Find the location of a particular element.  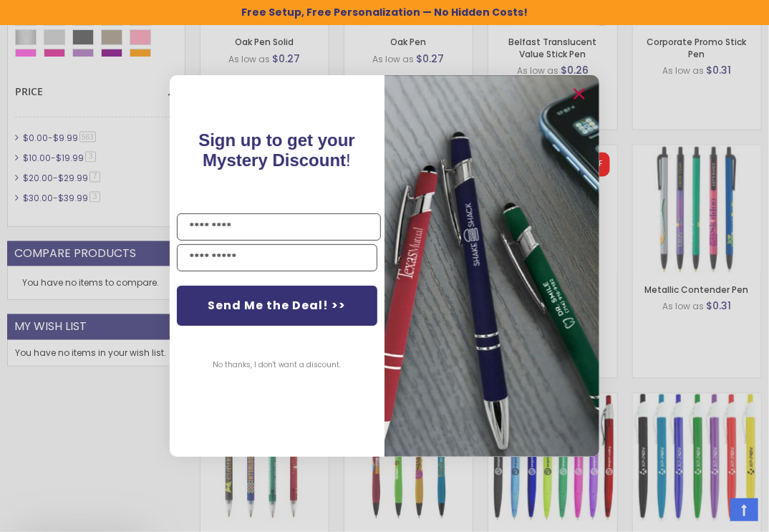

img: pop-up-image is located at coordinates (492, 266).